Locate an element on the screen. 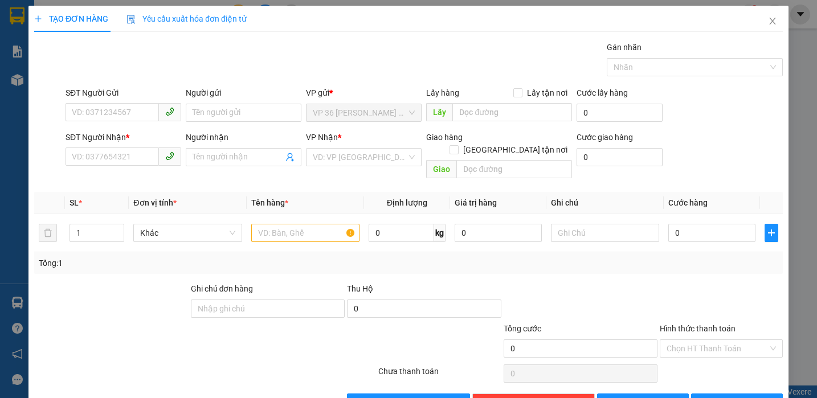 Image resolution: width=817 pixels, height=398 pixels. input: Cước lấy hàng is located at coordinates (619, 113).